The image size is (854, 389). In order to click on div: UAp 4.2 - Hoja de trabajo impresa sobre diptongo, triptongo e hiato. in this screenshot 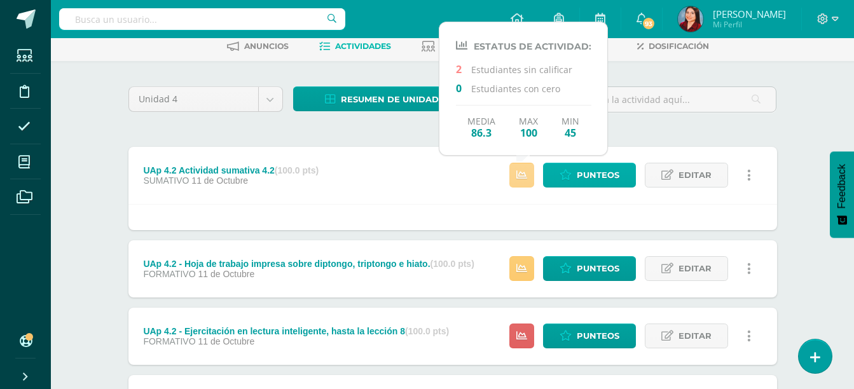, I will do `click(309, 264)`.